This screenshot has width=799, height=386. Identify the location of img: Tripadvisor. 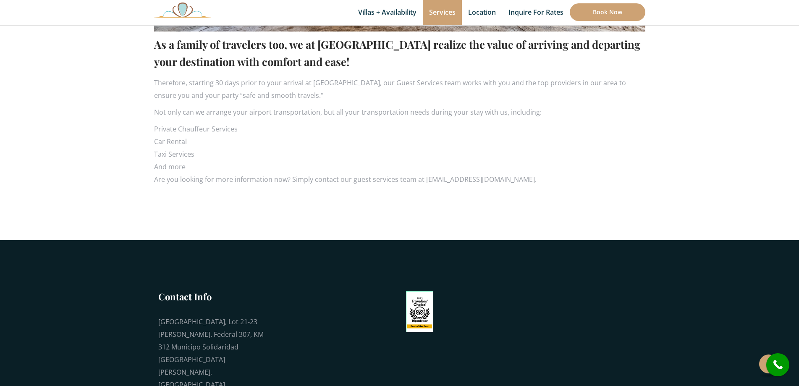
(420, 312).